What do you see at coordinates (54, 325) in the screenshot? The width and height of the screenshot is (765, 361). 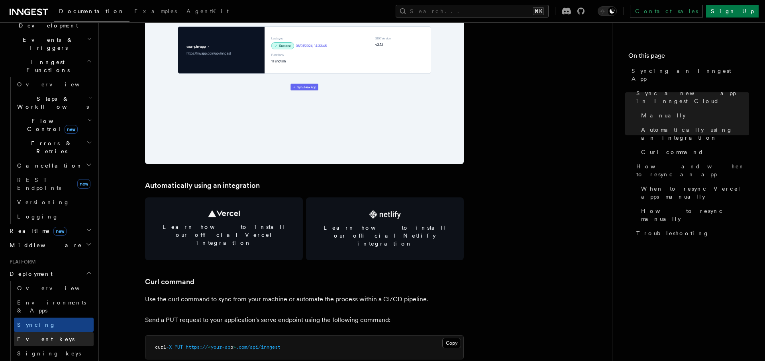 I see `a: Syncing` at bounding box center [54, 325].